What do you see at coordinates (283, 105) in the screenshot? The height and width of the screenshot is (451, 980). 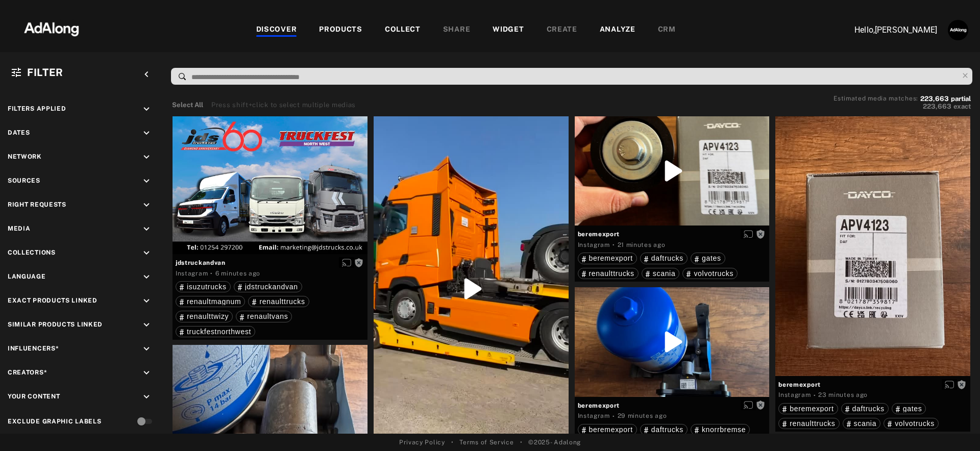 I see `div: Press shift+click to select multiple medias` at bounding box center [283, 105].